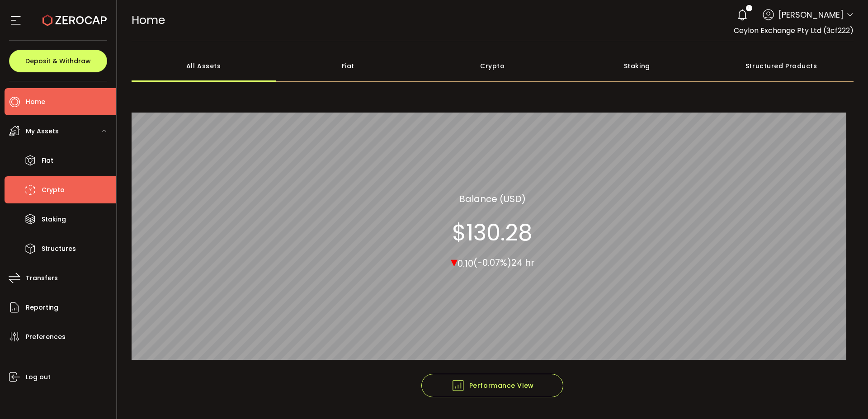 This screenshot has height=419, width=868. What do you see at coordinates (637, 66) in the screenshot?
I see `div: Staking` at bounding box center [637, 66].